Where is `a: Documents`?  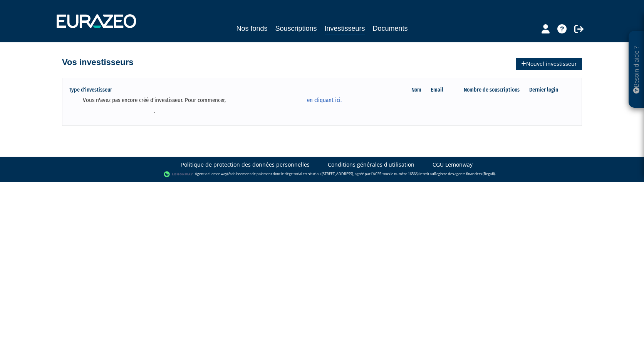 a: Documents is located at coordinates (390, 29).